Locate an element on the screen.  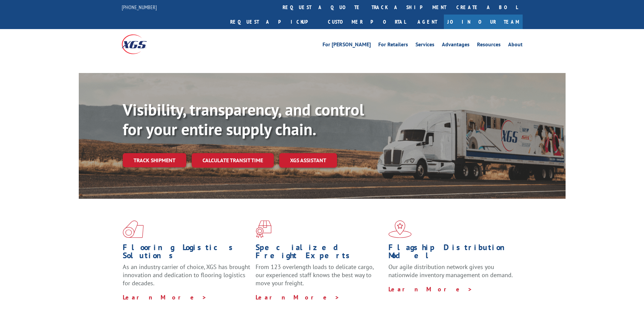
h1: Flagship Distribution Model is located at coordinates (453, 253).